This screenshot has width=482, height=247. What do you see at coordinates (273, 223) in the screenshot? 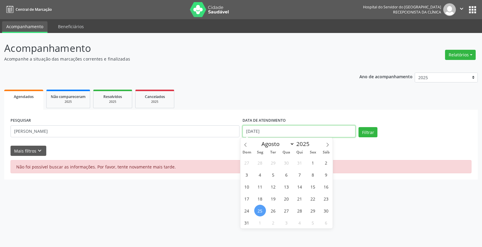
I see `span: Setembro 2, 2025` at bounding box center [273, 223].